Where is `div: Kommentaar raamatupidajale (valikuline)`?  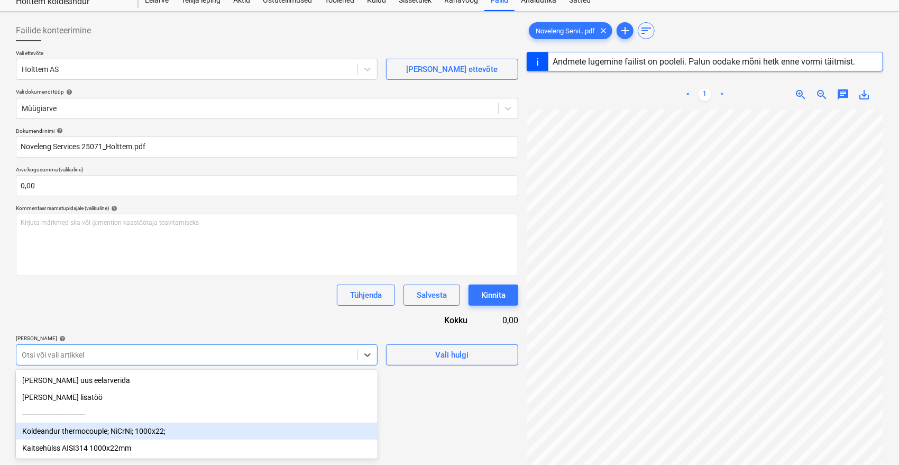 div: Kommentaar raamatupidajale (valikuline) is located at coordinates (267, 208).